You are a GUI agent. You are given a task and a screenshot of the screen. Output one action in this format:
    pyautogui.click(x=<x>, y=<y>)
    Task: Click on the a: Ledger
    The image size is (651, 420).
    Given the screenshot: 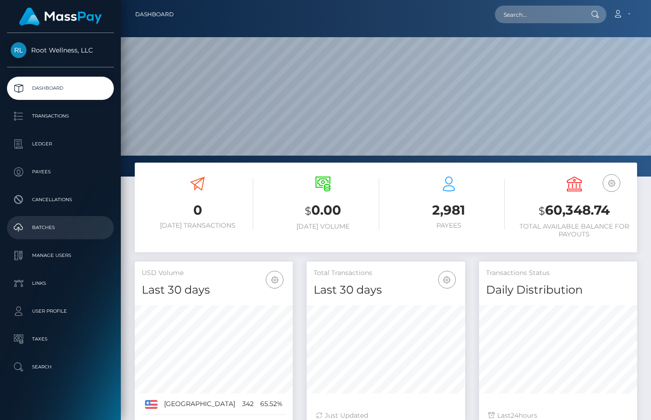 What is the action you would take?
    pyautogui.click(x=60, y=144)
    